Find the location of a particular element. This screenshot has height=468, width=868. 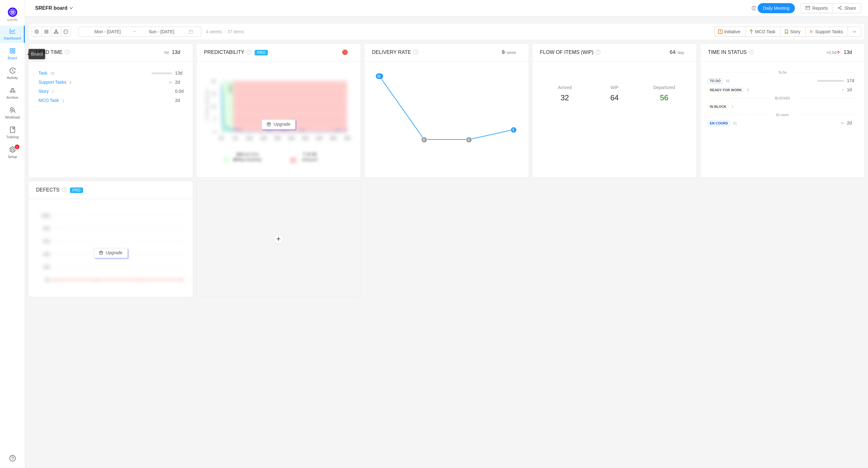

img: 13654 is located at coordinates (812, 32).